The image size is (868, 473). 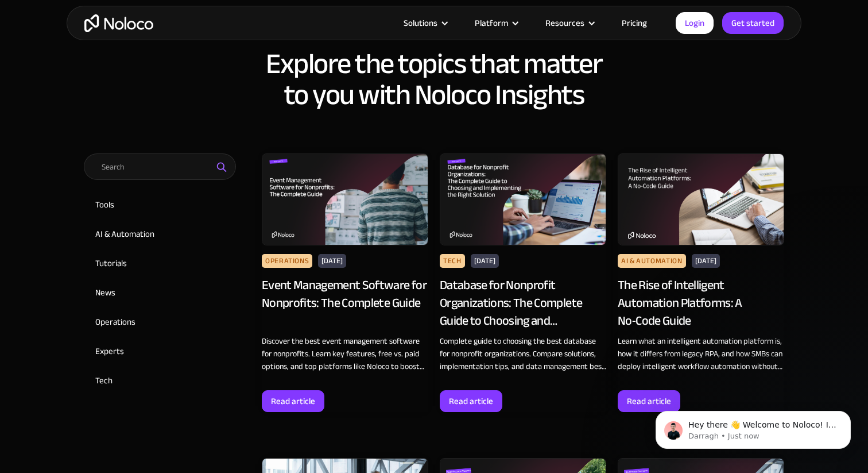 I want to click on div: Event Management Software for Nonprofits: The Complete Guide, so click(x=345, y=302).